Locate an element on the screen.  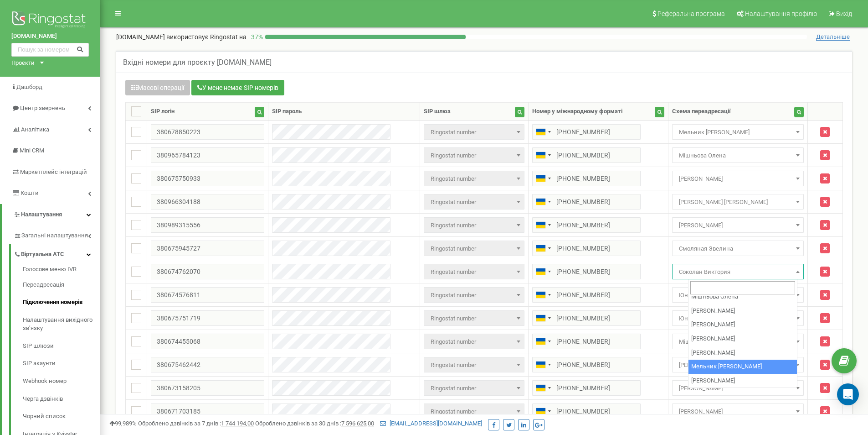
span: Аналiтика is located at coordinates (35, 129).